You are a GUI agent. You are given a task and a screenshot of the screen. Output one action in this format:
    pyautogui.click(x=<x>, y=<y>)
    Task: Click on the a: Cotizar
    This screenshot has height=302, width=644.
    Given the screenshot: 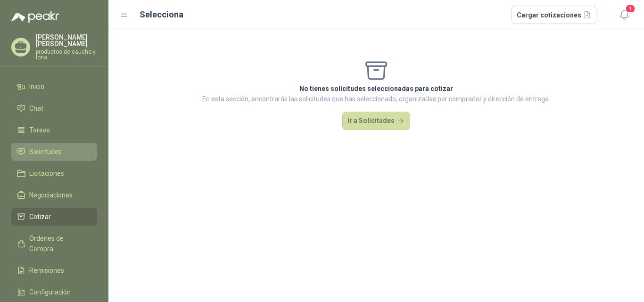 What is the action you would take?
    pyautogui.click(x=54, y=217)
    